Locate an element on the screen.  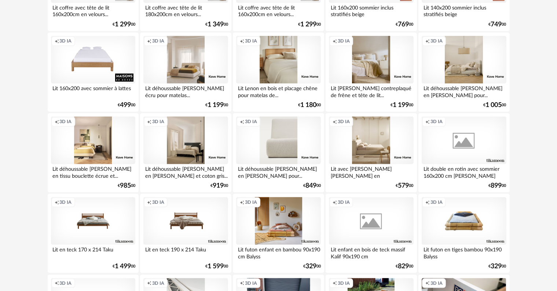
span: 749 is located at coordinates (497, 25).